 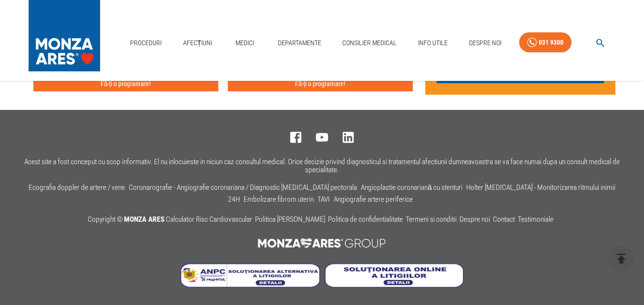 What do you see at coordinates (370, 42) in the screenshot?
I see `a: Consilier Medical` at bounding box center [370, 42].